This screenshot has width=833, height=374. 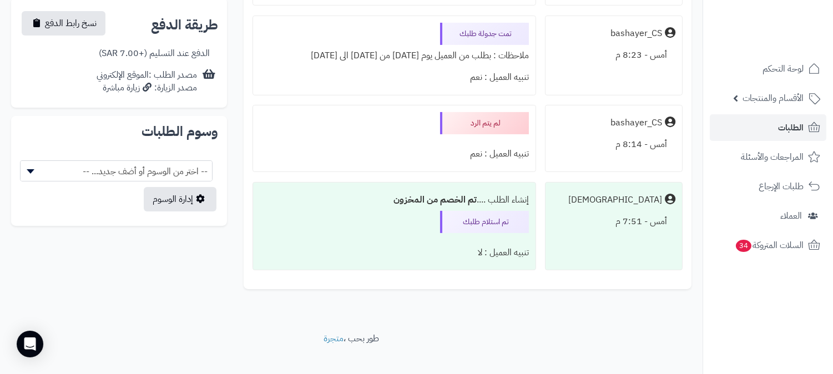 I want to click on span: -- اختر من الوسوم أو أضف جديد... --, so click(x=116, y=171).